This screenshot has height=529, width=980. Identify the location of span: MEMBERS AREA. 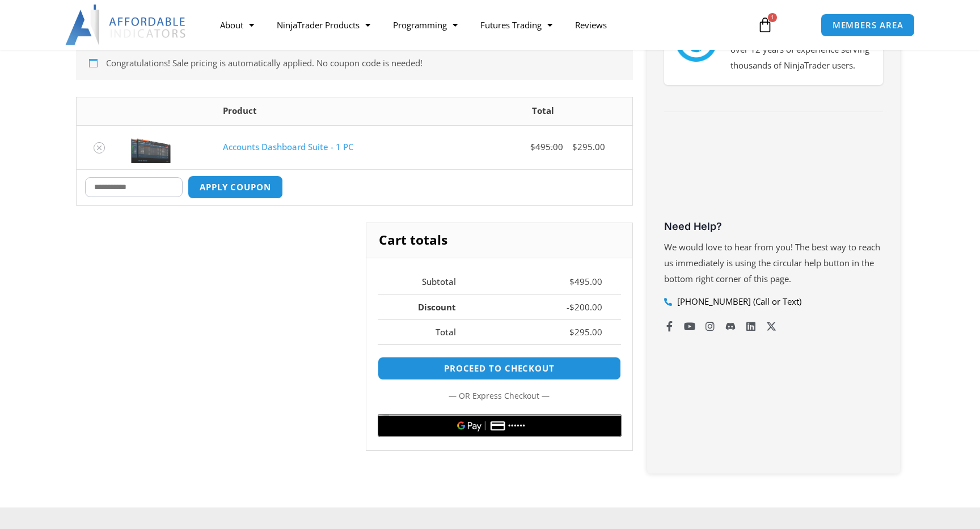
(868, 25).